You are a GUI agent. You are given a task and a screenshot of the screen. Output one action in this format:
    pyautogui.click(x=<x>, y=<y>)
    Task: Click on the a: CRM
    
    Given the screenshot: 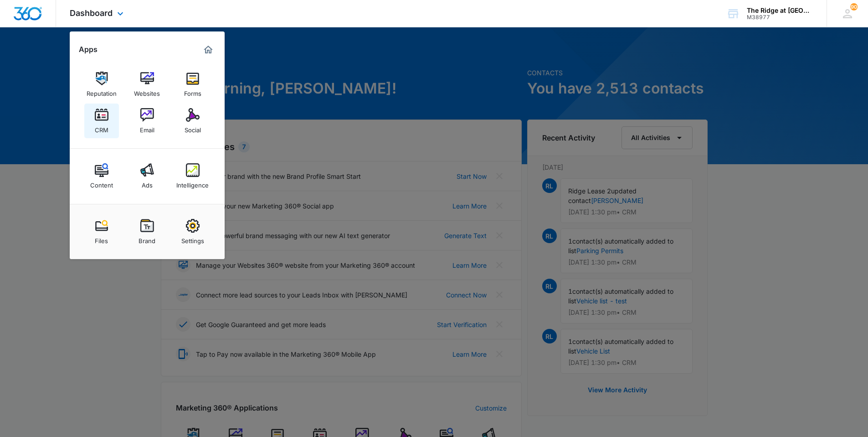 What is the action you would take?
    pyautogui.click(x=102, y=121)
    